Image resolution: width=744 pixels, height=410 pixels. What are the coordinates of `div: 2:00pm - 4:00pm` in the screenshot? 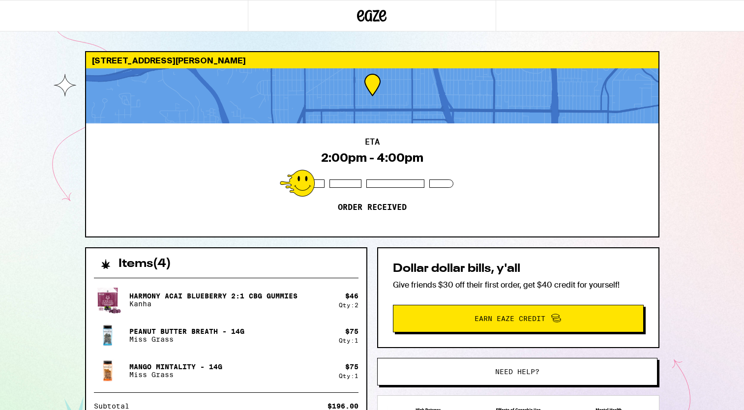 It's located at (372, 158).